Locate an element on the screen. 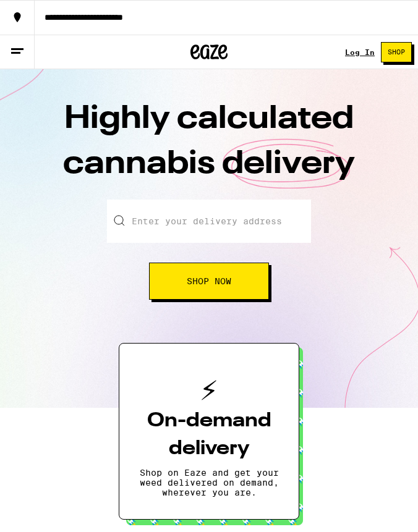 The width and height of the screenshot is (418, 532). button: Shop is located at coordinates (396, 52).